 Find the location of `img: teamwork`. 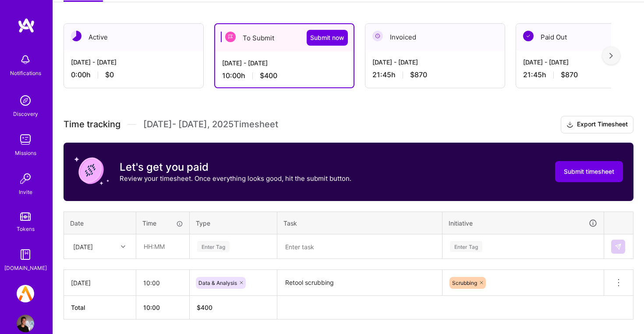

img: teamwork is located at coordinates (25, 140).